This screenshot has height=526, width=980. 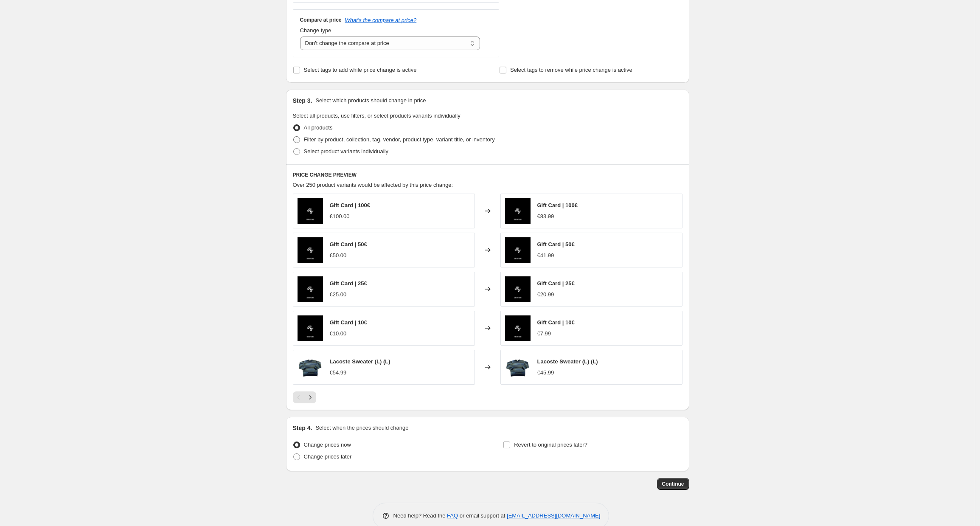 What do you see at coordinates (305, 398) in the screenshot?
I see `nav: Pagination` at bounding box center [305, 398].